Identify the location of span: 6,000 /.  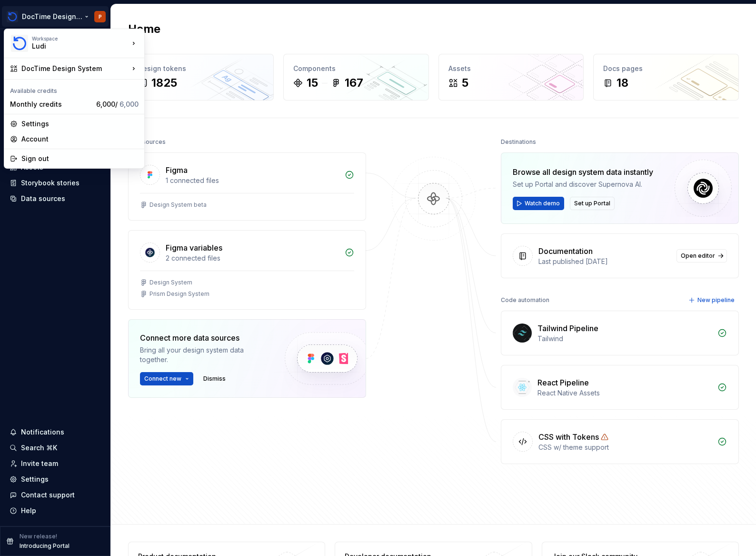
(118, 104).